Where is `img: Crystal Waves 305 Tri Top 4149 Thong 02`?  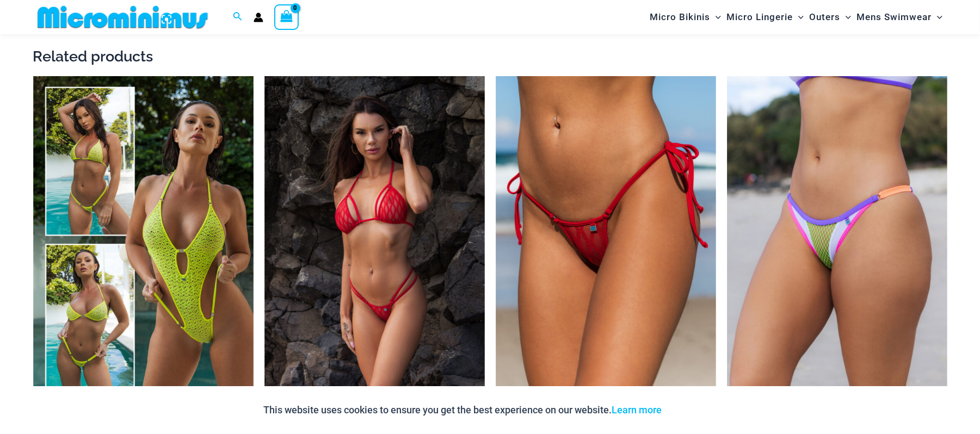 img: Crystal Waves 305 Tri Top 4149 Thong 02 is located at coordinates (374, 242).